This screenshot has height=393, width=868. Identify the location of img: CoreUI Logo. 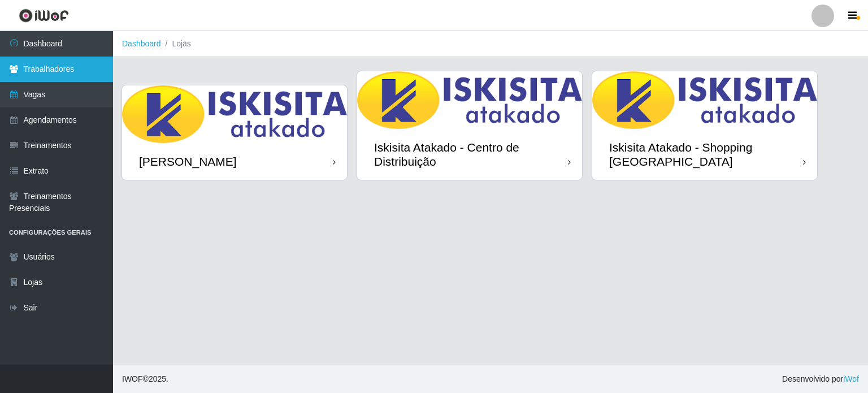
(43, 16).